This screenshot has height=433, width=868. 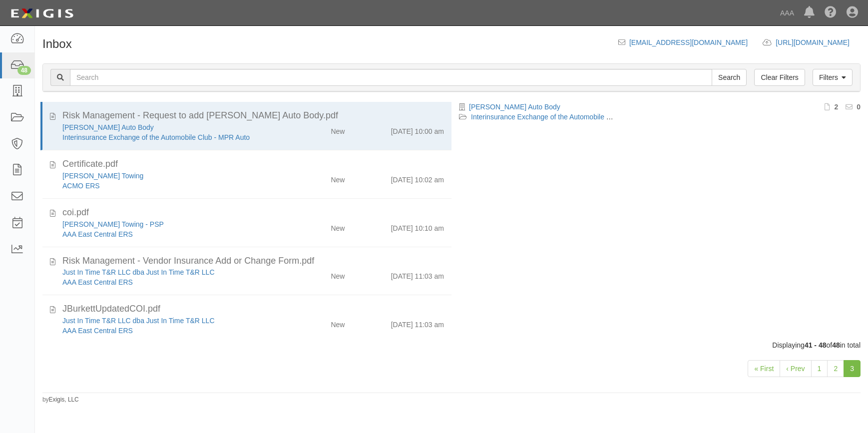 What do you see at coordinates (836, 107) in the screenshot?
I see `b: 2` at bounding box center [836, 107].